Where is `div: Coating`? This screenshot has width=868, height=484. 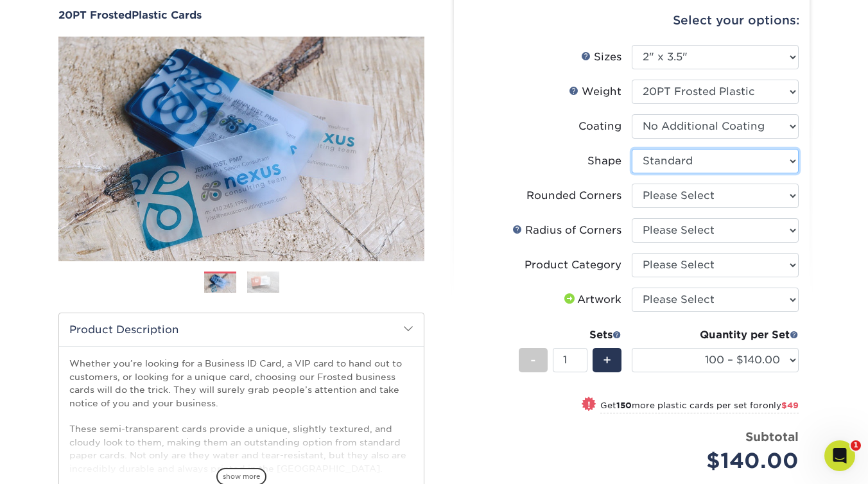
div: Coating is located at coordinates (600, 126).